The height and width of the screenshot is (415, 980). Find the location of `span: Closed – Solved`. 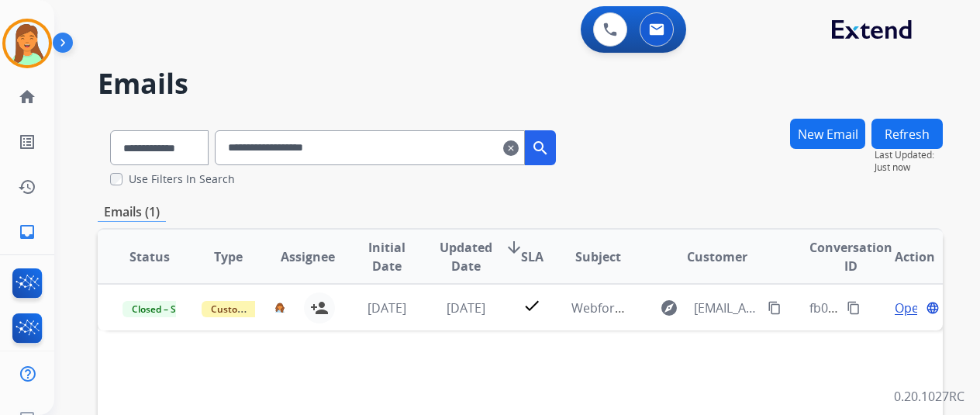

span: Closed – Solved is located at coordinates (166, 309).